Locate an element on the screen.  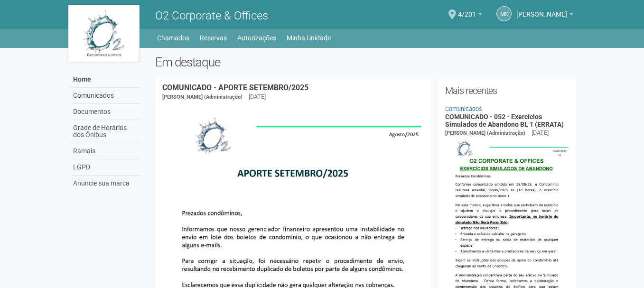
a: Ramais is located at coordinates (106, 152).